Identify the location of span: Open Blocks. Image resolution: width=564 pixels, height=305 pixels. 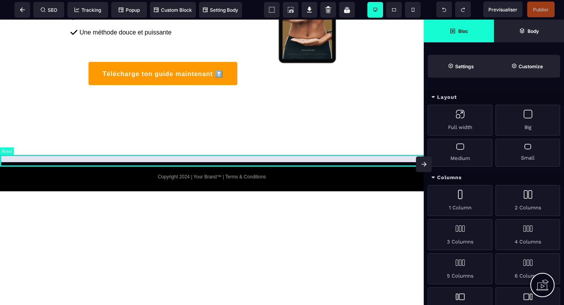
(459, 31).